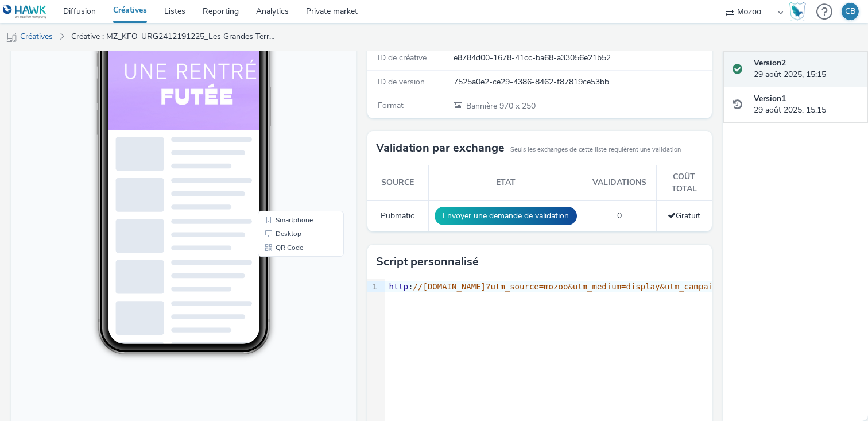 The image size is (868, 421). I want to click on img: undefined Logo, so click(24, 12).